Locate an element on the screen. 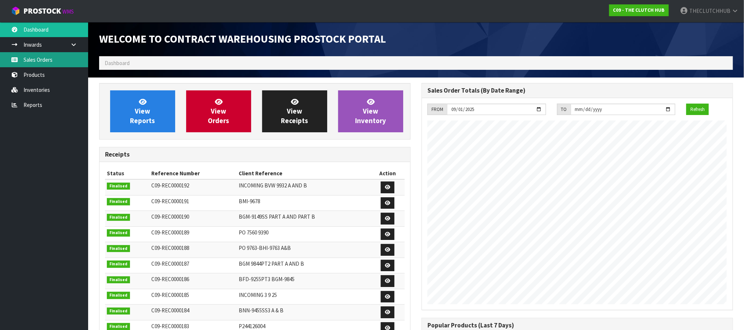 The width and height of the screenshot is (744, 330). h3: Receipts is located at coordinates (255, 154).